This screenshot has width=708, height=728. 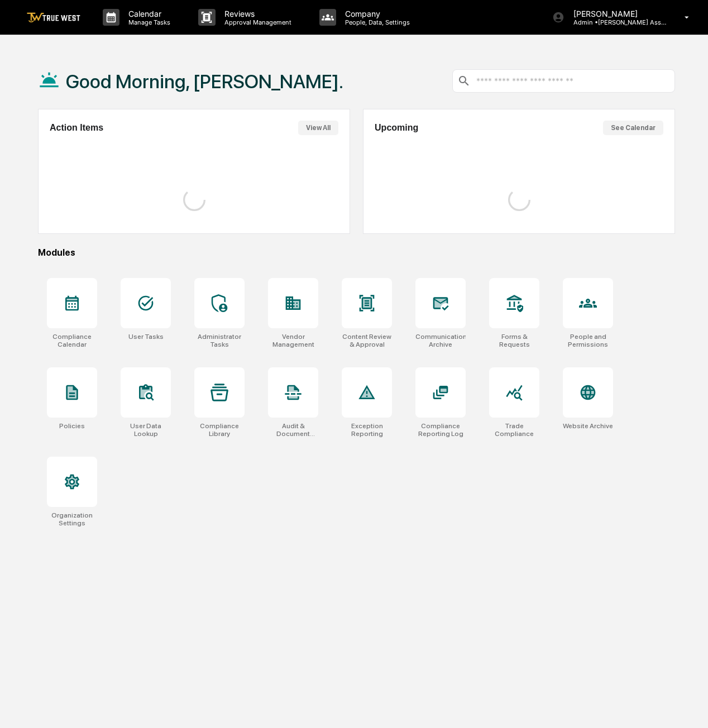 What do you see at coordinates (72, 340) in the screenshot?
I see `div: Compliance Calendar` at bounding box center [72, 340].